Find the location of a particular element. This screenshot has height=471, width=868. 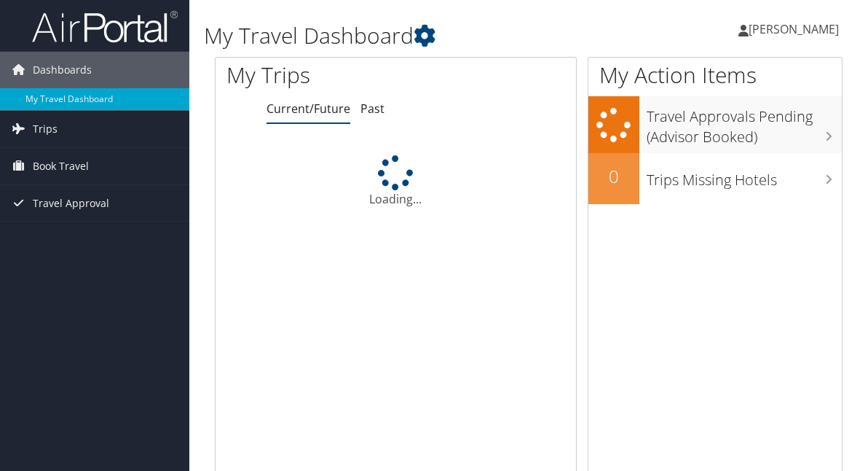

h3: Trips Missing Hotels is located at coordinates (744, 176).